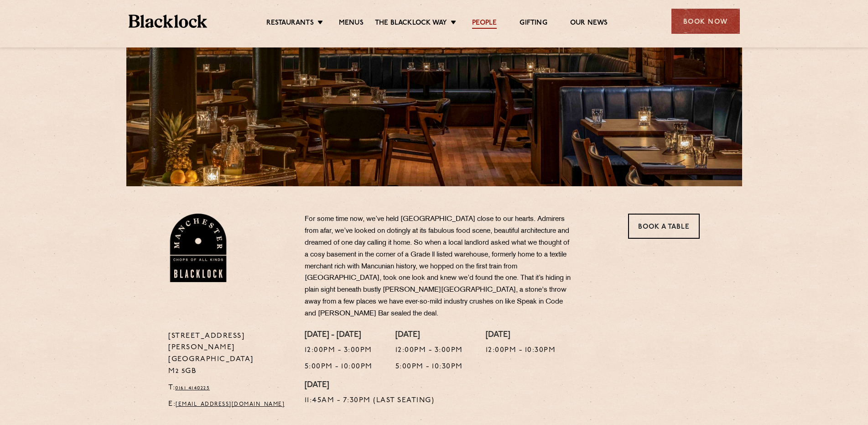  What do you see at coordinates (411, 23) in the screenshot?
I see `a: The Blacklock Way` at bounding box center [411, 23].